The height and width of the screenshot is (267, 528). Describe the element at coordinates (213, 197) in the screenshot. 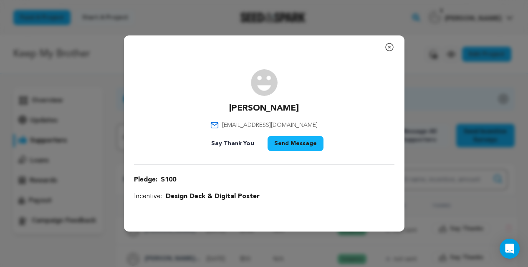

I see `span: Design Deck & Digital Poster` at that location.